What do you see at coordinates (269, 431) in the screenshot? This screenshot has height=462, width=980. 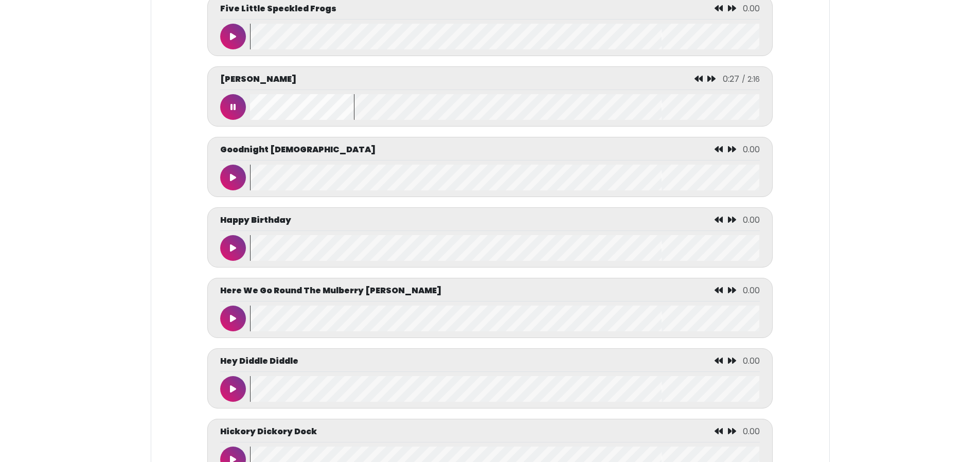 I see `p: Hickory Dickory Dock` at bounding box center [269, 431].